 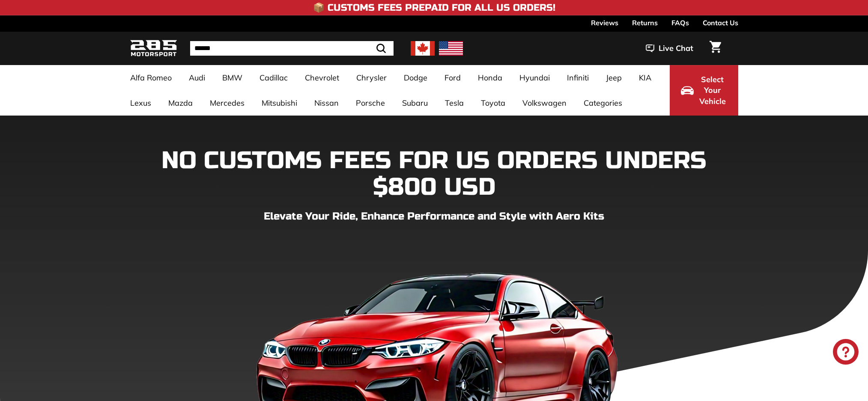 What do you see at coordinates (197, 78) in the screenshot?
I see `a: Audi` at bounding box center [197, 78].